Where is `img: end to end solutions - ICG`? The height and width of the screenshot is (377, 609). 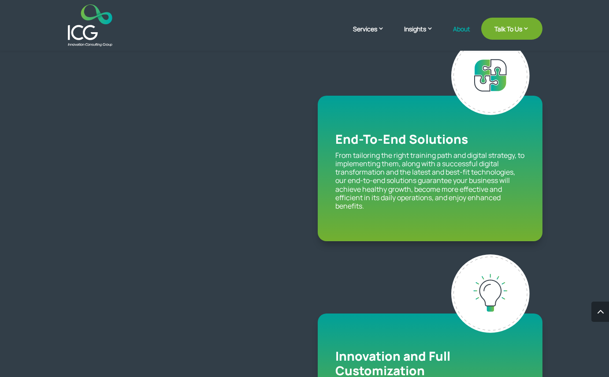 img: end to end solutions - ICG is located at coordinates (491, 76).